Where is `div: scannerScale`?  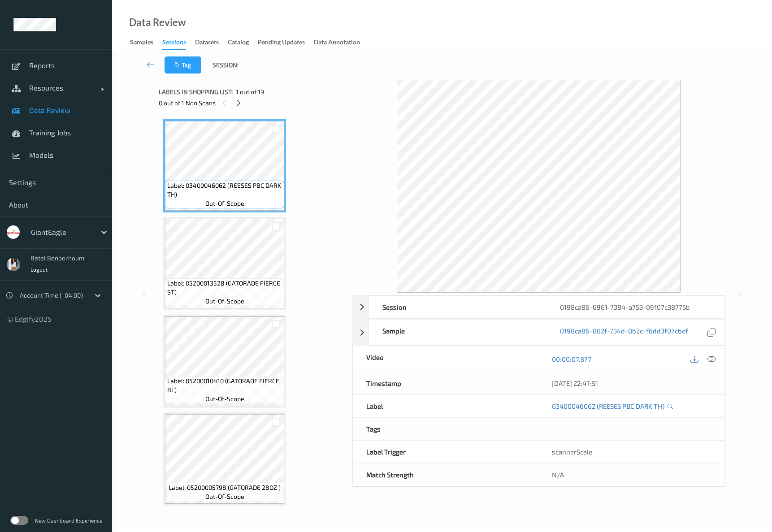
div: scannerScale is located at coordinates (632, 451).